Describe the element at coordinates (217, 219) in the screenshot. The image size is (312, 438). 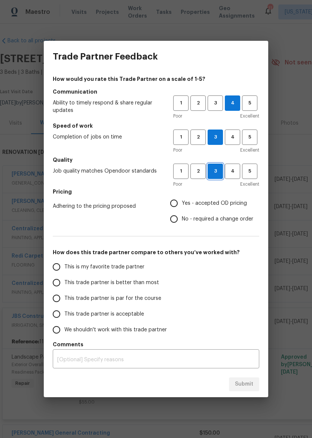
I see `span: No - required a change order` at that location.